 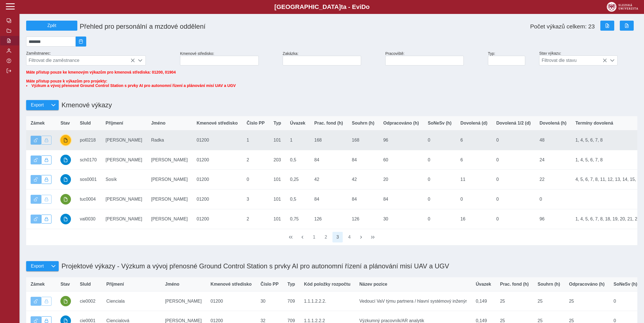 I want to click on button: 4, so click(x=350, y=237).